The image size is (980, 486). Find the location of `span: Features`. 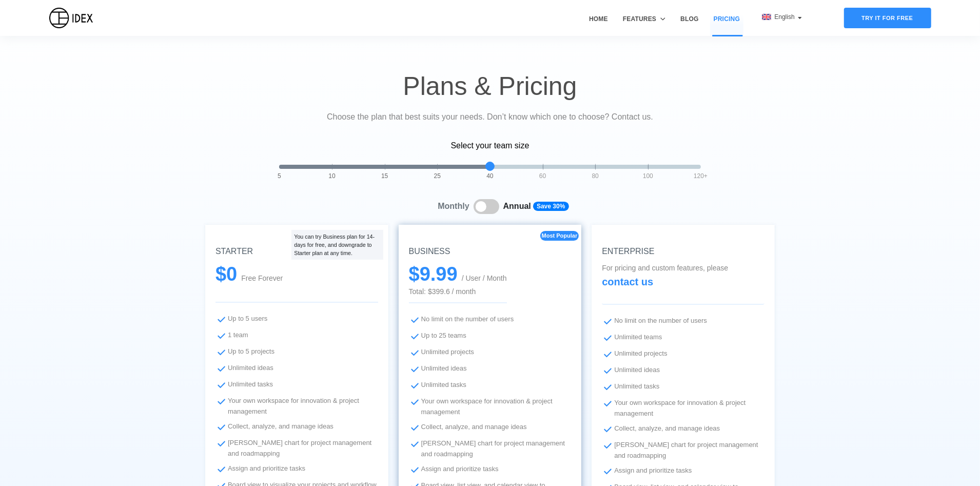

span: Features is located at coordinates (639, 19).